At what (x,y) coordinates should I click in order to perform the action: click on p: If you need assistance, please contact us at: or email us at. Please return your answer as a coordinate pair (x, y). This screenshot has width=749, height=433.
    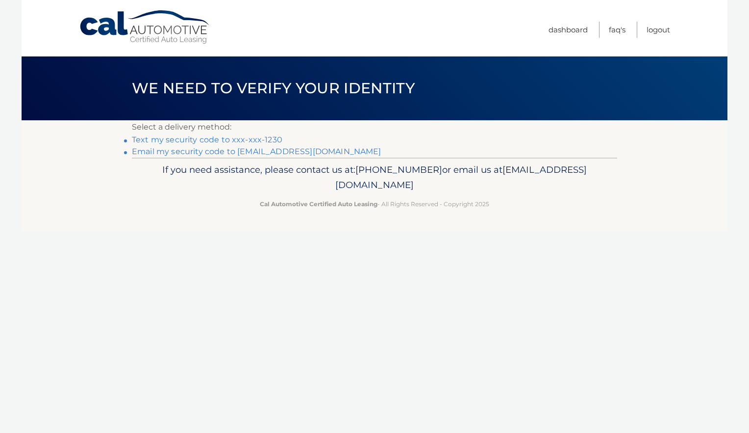
    Looking at the image, I should click on (375, 178).